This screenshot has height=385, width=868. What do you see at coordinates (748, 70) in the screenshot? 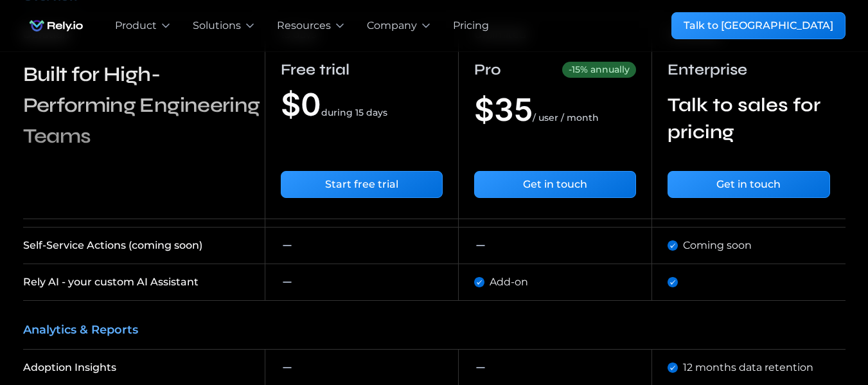
I see `h2: Enterprise` at bounding box center [748, 70].